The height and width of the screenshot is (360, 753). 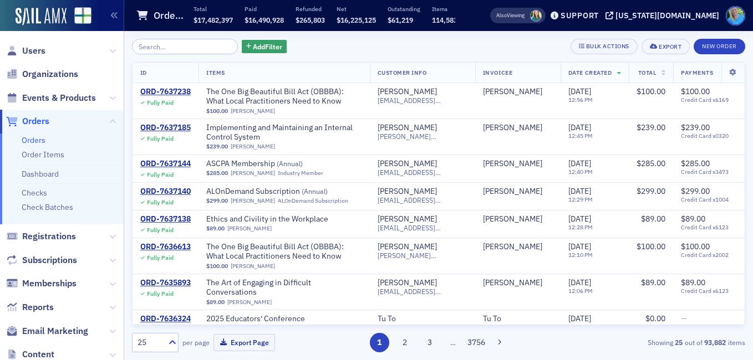 I want to click on div: Showing out of items, so click(x=647, y=343).